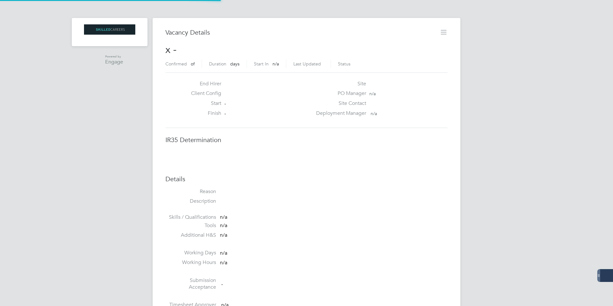 The image size is (613, 306). I want to click on label: Start In, so click(261, 64).